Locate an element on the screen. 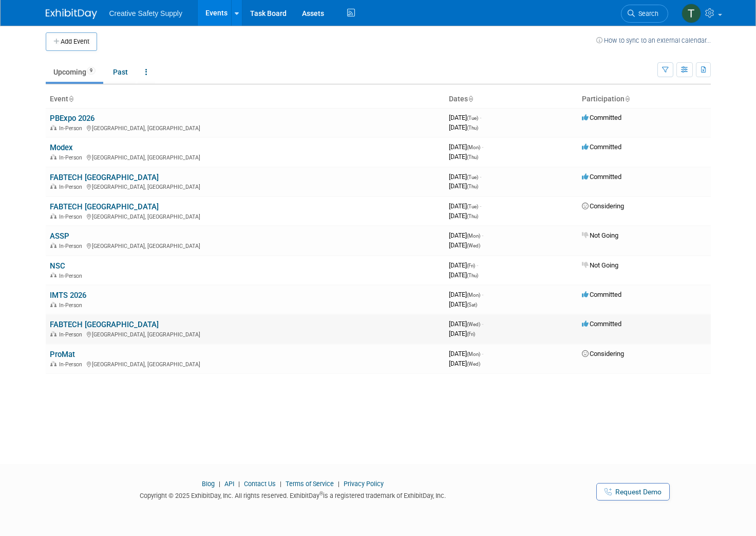 The image size is (756, 536). a: Sort by Start Date is located at coordinates (471, 99).